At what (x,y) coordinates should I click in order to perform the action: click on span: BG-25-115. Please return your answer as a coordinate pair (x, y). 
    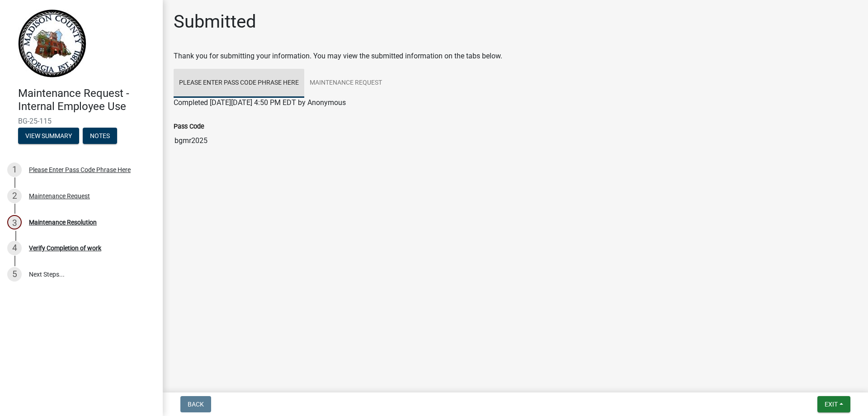
    Looking at the image, I should click on (81, 121).